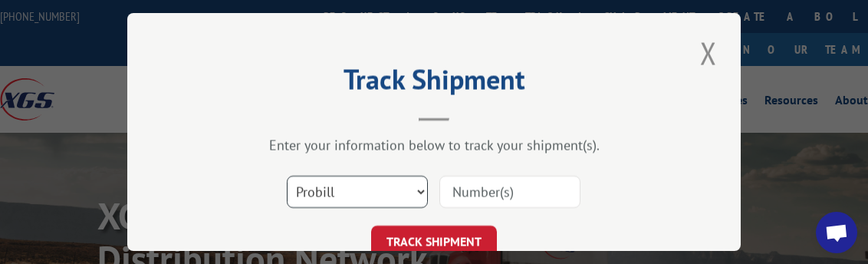  I want to click on div: Enter your information below to track your shipment(s)., so click(434, 145).